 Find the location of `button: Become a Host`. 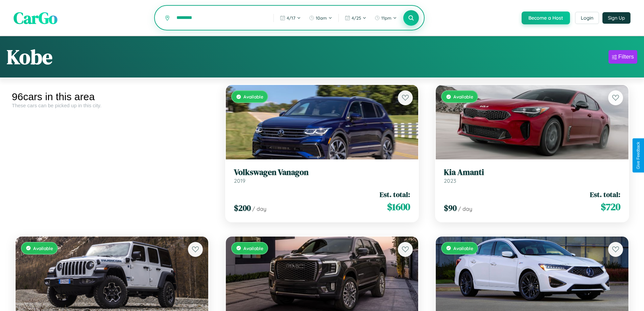

button: Become a Host is located at coordinates (546, 18).